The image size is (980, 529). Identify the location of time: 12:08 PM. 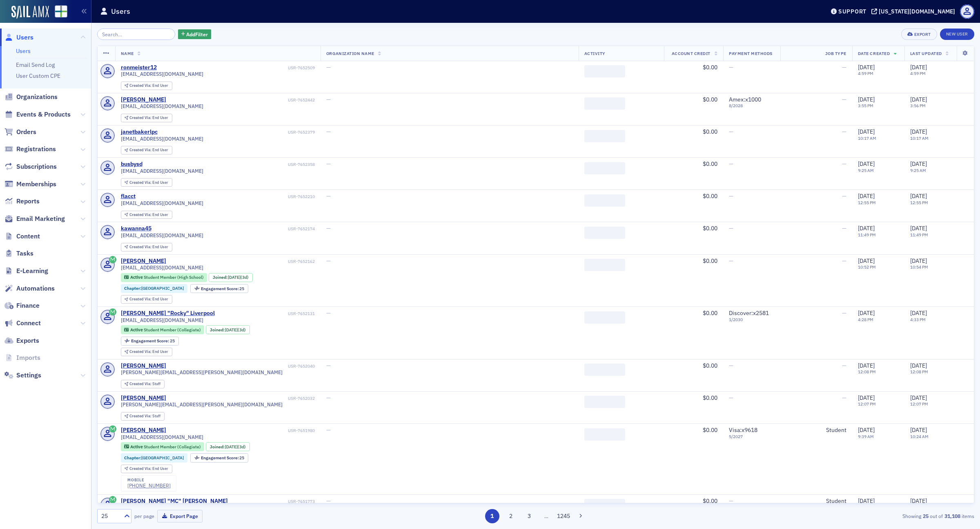
(919, 372).